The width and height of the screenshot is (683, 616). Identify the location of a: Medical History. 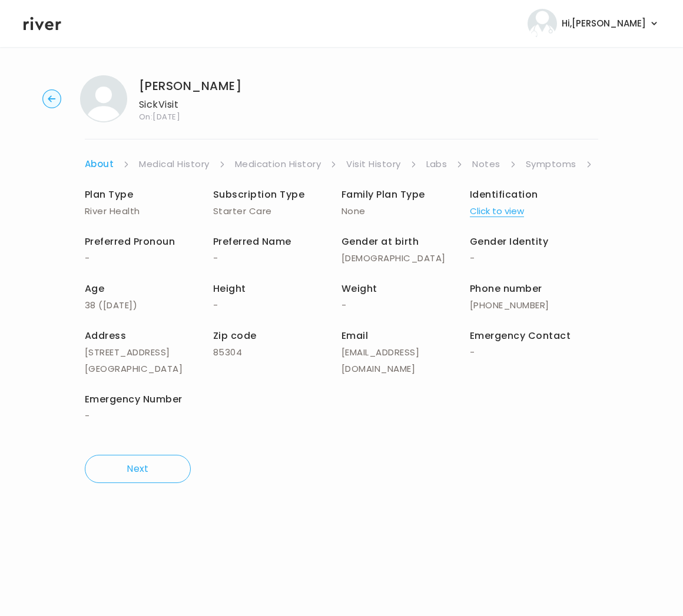
(174, 164).